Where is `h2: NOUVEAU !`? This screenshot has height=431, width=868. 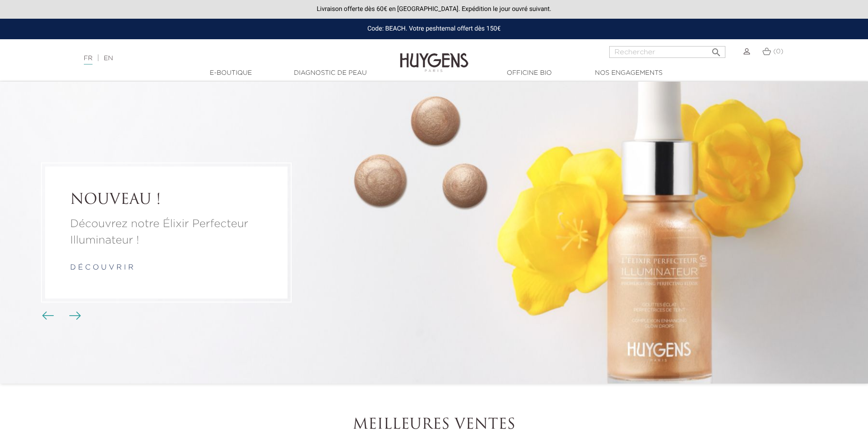
h2: NOUVEAU ! is located at coordinates (166, 200).